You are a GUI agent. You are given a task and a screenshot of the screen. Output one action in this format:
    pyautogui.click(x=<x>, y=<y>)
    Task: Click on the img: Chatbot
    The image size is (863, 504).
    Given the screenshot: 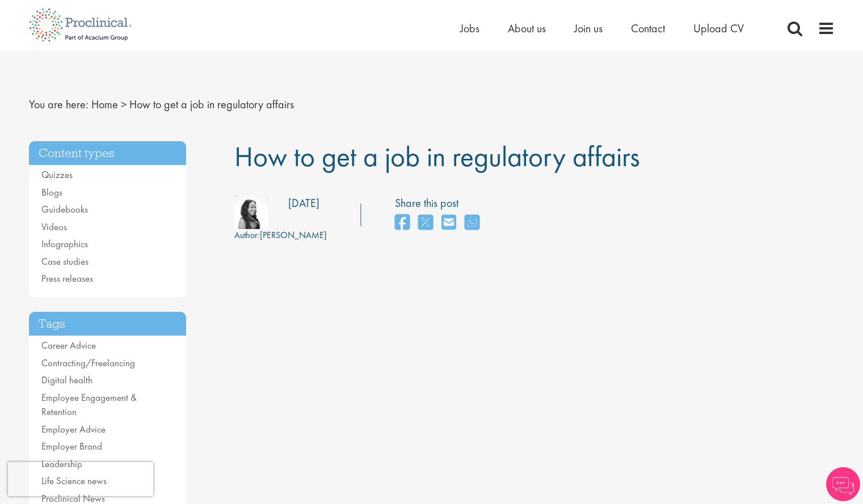 What is the action you would take?
    pyautogui.click(x=843, y=485)
    